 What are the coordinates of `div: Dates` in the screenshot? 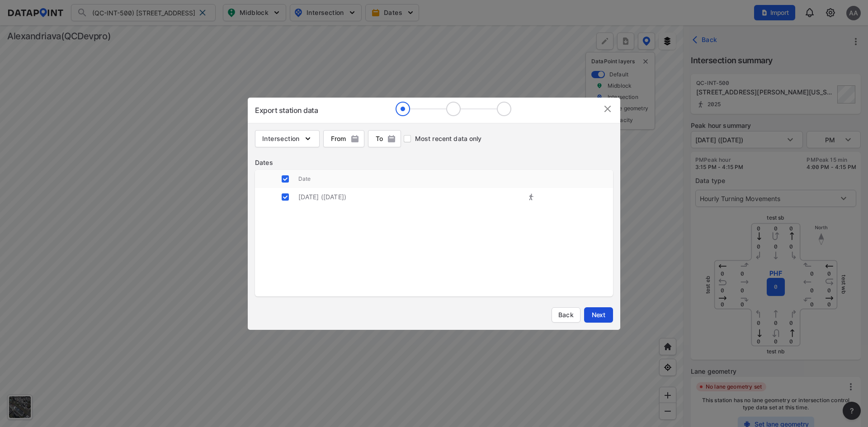 It's located at (434, 163).